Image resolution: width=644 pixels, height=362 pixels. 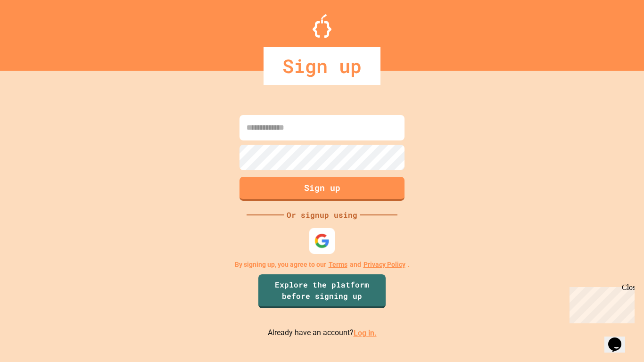 I want to click on div: Or signup using, so click(x=322, y=215).